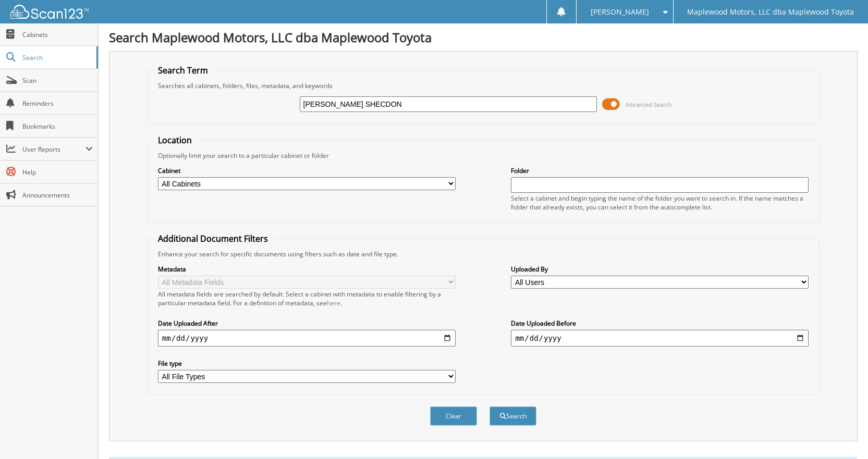 The height and width of the screenshot is (459, 868). I want to click on span: Help, so click(57, 172).